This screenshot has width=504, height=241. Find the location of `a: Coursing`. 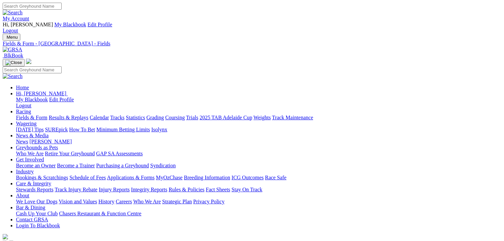

a: Coursing is located at coordinates (175, 117).